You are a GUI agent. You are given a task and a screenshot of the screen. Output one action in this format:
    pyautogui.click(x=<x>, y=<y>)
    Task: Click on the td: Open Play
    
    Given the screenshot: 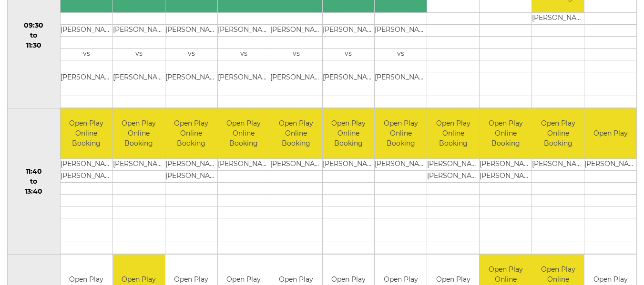 What is the action you would take?
    pyautogui.click(x=610, y=134)
    